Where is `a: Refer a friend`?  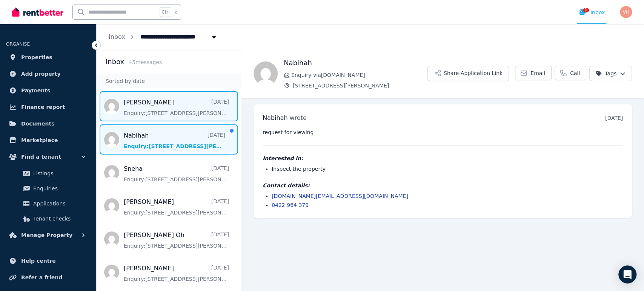
a: Refer a friend is located at coordinates (48, 277).